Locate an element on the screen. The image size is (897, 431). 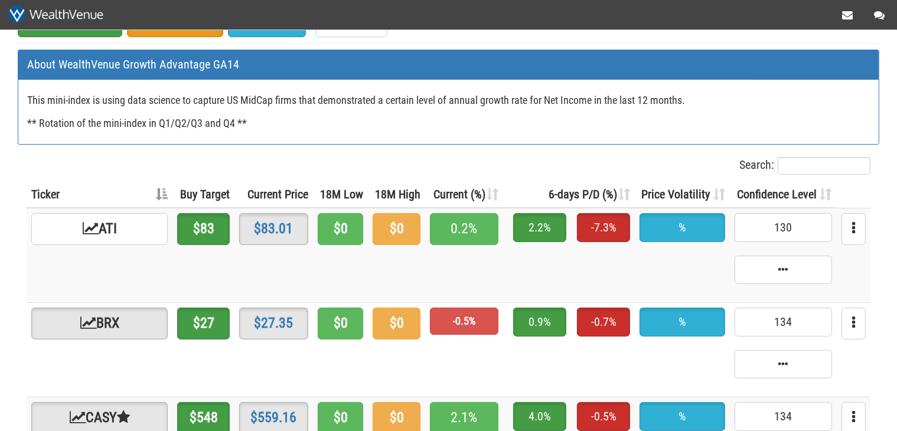
span: $27 is located at coordinates (203, 324).